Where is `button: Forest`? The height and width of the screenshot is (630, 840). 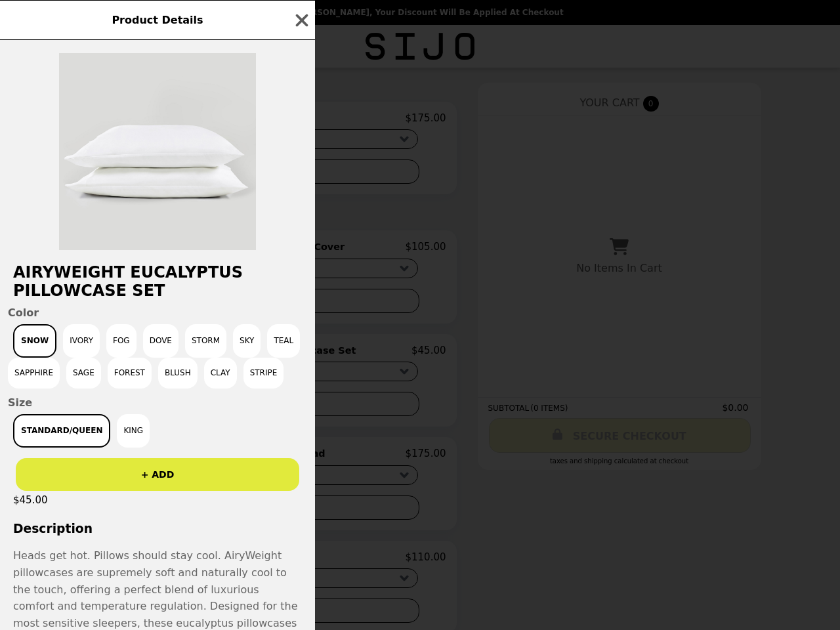 button: Forest is located at coordinates (129, 372).